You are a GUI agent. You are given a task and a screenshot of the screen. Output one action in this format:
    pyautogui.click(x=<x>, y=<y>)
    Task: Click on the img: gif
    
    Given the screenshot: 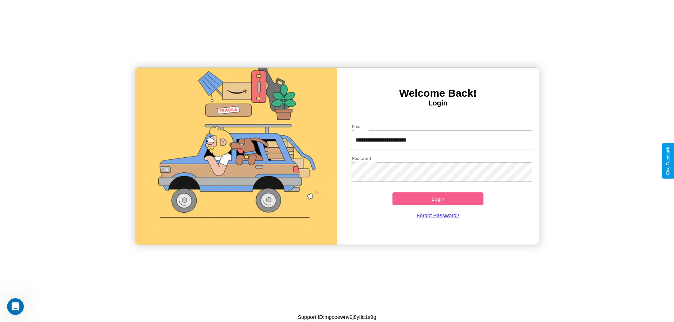 What is the action you would take?
    pyautogui.click(x=236, y=156)
    